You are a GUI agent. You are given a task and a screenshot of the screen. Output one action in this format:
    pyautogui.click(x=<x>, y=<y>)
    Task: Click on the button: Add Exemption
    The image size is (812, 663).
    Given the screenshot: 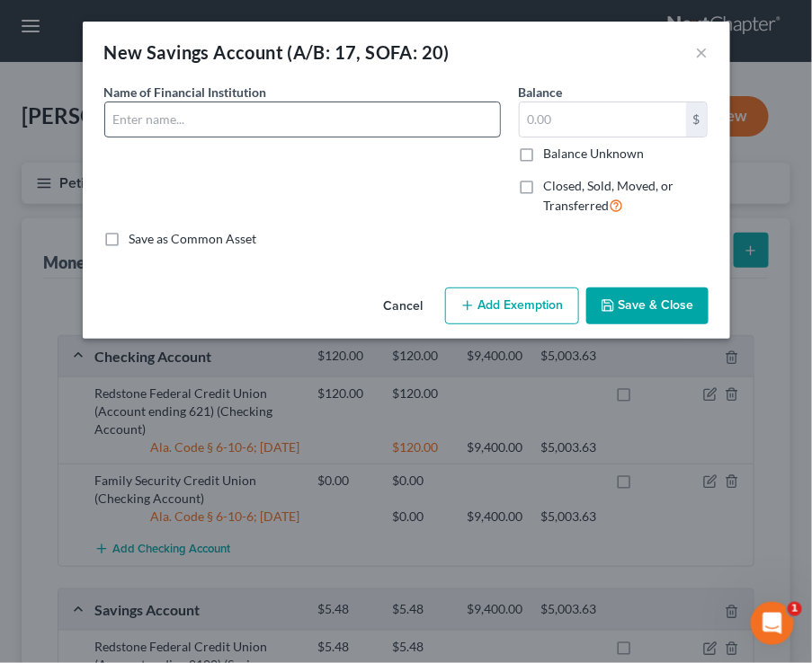 What is the action you would take?
    pyautogui.click(x=512, y=307)
    